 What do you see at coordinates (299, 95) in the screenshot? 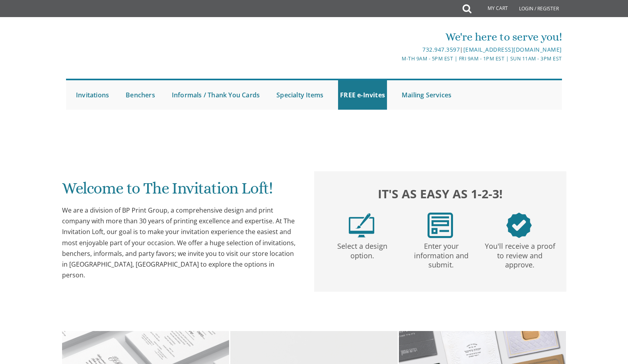
I see `a: Specialty Items` at bounding box center [299, 95].